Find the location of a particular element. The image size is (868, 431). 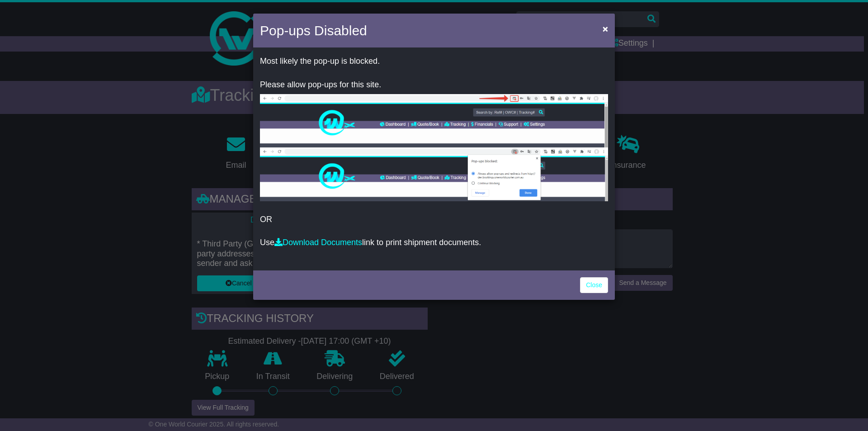

p: Most likely the pop-up is blocked. is located at coordinates (434, 61).